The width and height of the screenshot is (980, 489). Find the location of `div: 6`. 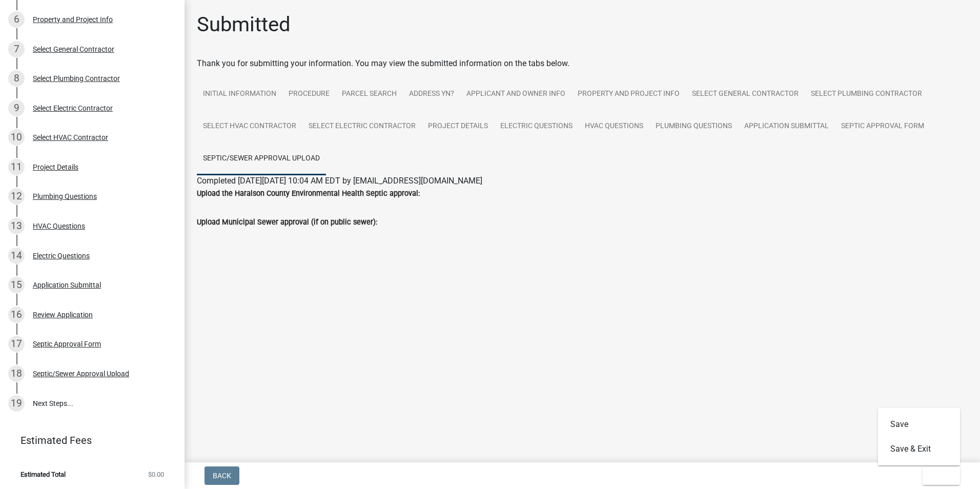

div: 6 is located at coordinates (16, 20).